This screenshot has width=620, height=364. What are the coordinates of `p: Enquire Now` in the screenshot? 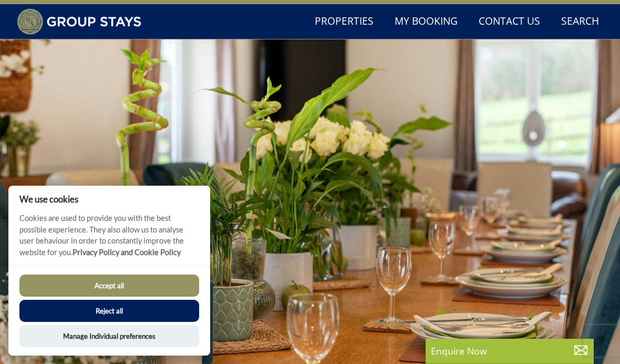 It's located at (510, 350).